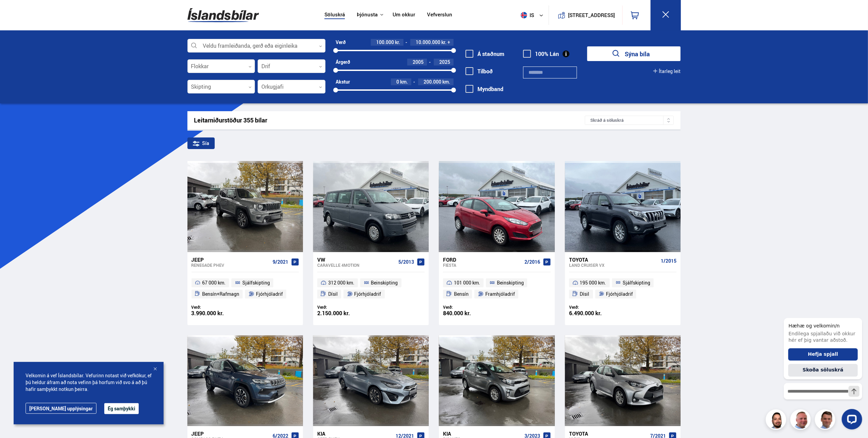  Describe the element at coordinates (470, 313) in the screenshot. I see `div: 840.000 kr.` at that location.